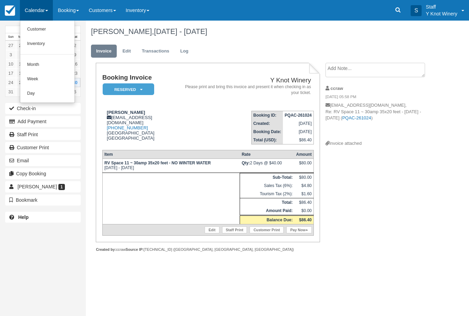  What do you see at coordinates (47, 65) in the screenshot?
I see `a: Month` at bounding box center [47, 65].